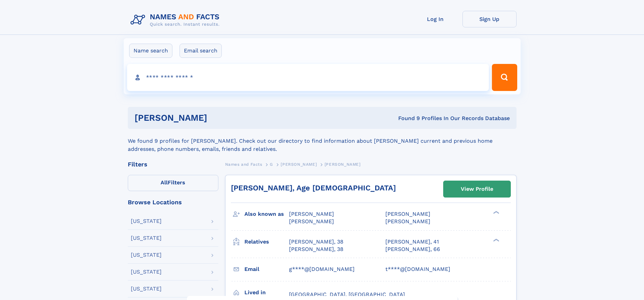 The height and width of the screenshot is (300, 644). Describe the element at coordinates (201, 51) in the screenshot. I see `label: Email search` at that location.